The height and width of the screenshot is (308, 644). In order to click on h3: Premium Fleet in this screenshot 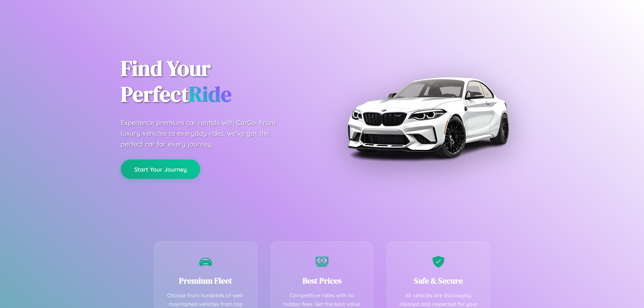, I will do `click(205, 281)`.